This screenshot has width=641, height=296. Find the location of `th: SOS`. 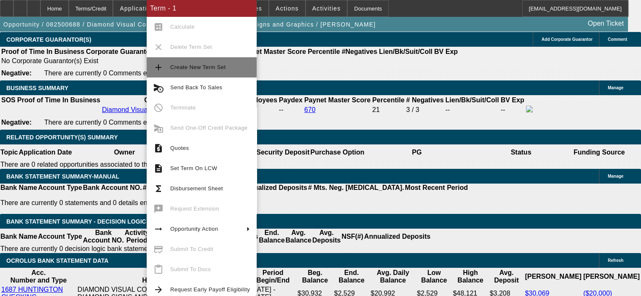

th: SOS is located at coordinates (8, 100).